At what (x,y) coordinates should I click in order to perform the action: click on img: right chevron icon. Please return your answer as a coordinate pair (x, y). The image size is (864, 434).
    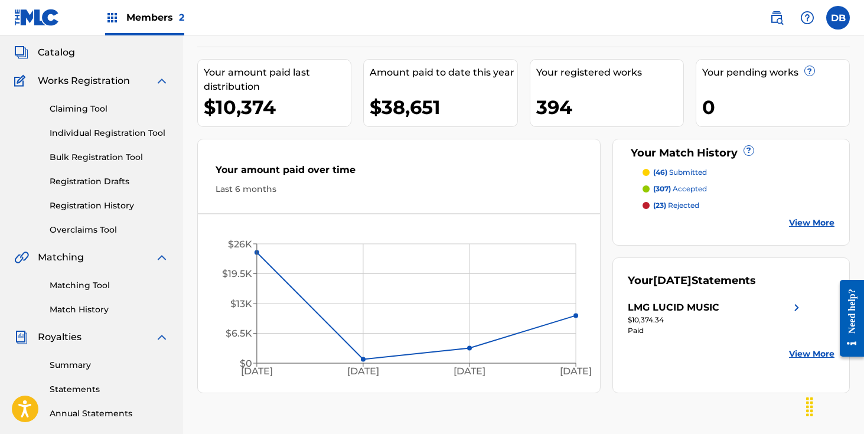
    Looking at the image, I should click on (797, 308).